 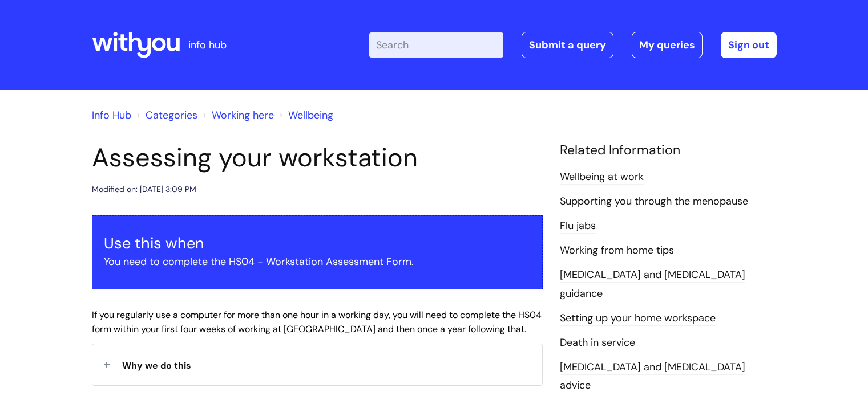 What do you see at coordinates (111, 115) in the screenshot?
I see `a: Info Hub` at bounding box center [111, 115].